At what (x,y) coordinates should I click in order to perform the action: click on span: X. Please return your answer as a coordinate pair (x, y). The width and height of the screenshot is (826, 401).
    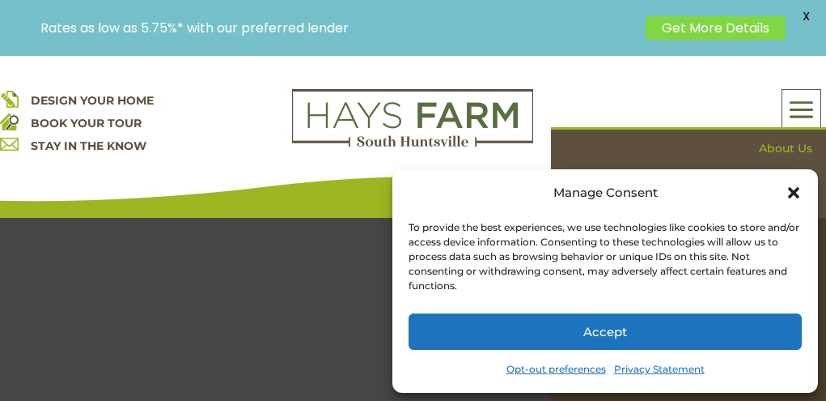
    Looking at the image, I should click on (806, 16).